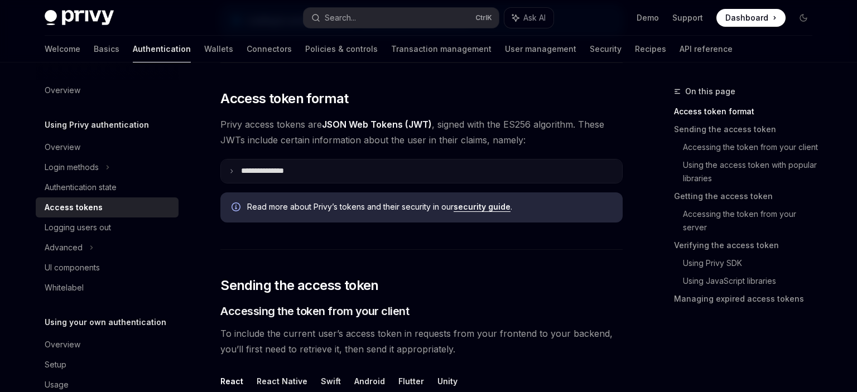 Image resolution: width=857 pixels, height=392 pixels. I want to click on a: Managing expired access tokens, so click(748, 299).